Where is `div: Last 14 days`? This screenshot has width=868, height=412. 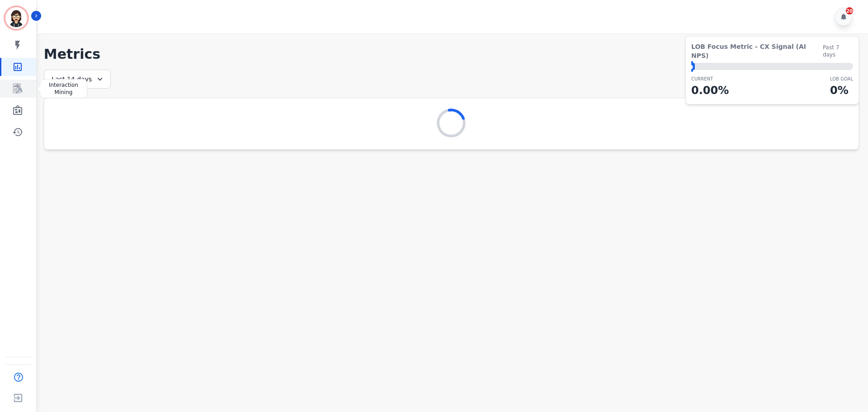
div: Last 14 days is located at coordinates (77, 79).